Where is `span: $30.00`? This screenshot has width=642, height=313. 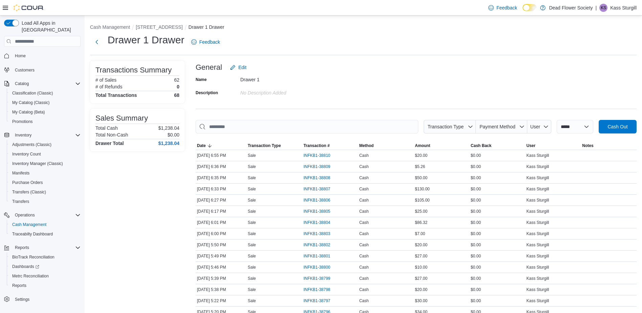
span: $30.00 is located at coordinates (421, 301).